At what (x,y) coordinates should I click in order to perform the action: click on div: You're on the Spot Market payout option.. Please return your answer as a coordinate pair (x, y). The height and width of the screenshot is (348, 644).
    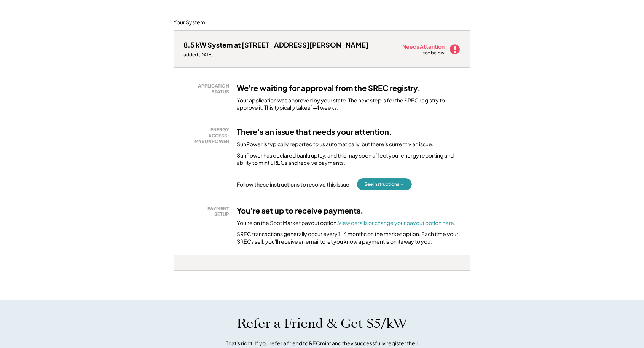
    Looking at the image, I should click on (346, 223).